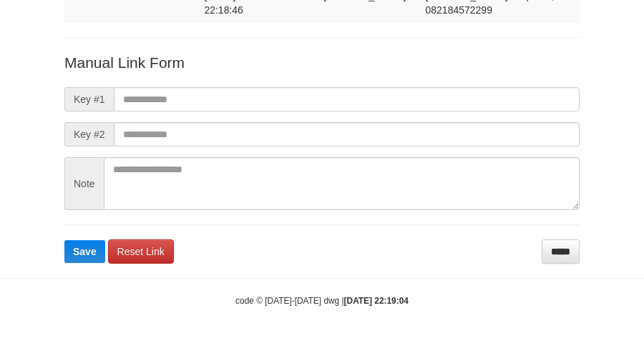 The width and height of the screenshot is (644, 343). Describe the element at coordinates (141, 251) in the screenshot. I see `span: Reset Link` at that location.